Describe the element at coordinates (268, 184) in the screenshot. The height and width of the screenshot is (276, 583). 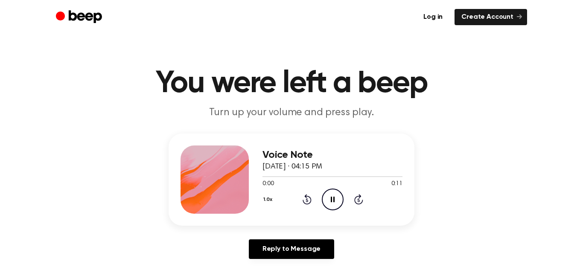
I see `span: 0:00` at that location.